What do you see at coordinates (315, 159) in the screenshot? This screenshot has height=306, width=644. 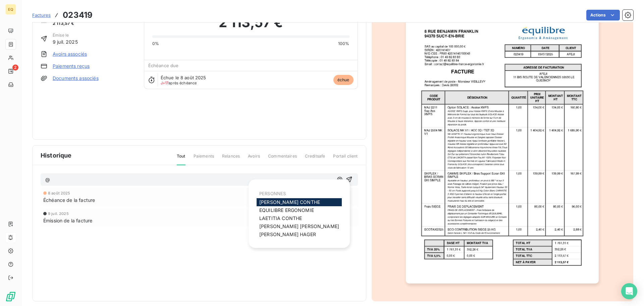 I see `span: Creditsafe` at bounding box center [315, 159].